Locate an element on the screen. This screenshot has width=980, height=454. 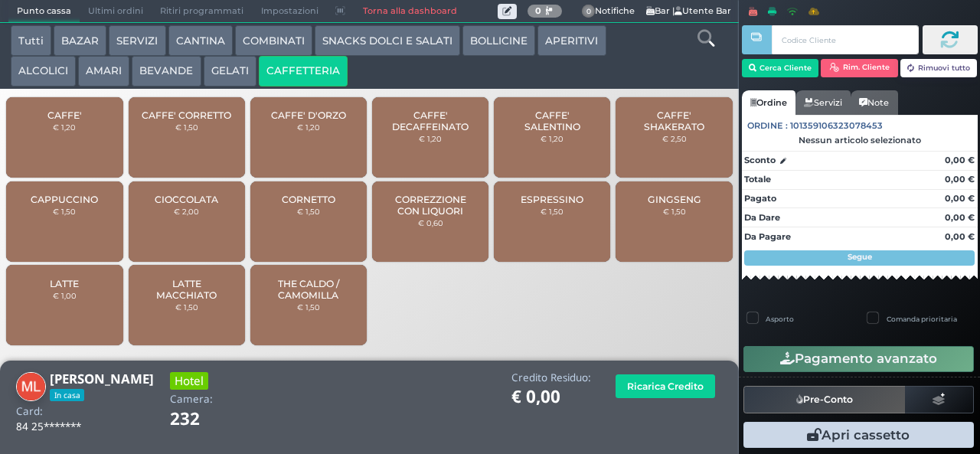
button: APERITIVI is located at coordinates (571, 40).